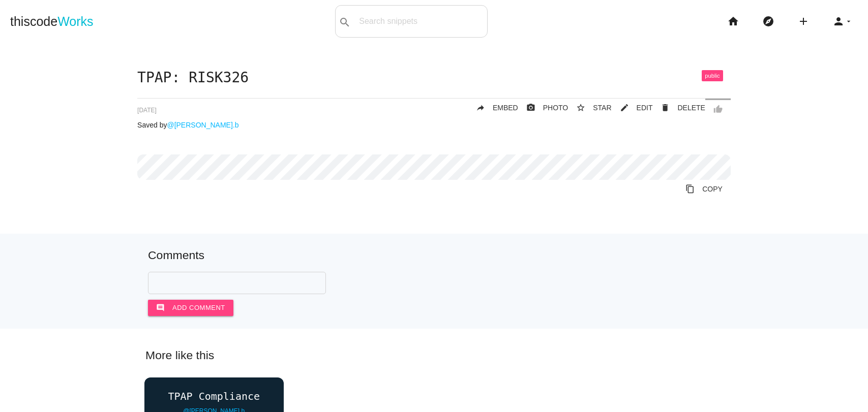 Image resolution: width=868 pixels, height=412 pixels. What do you see at coordinates (666, 107) in the screenshot?
I see `i: delete` at bounding box center [666, 107].